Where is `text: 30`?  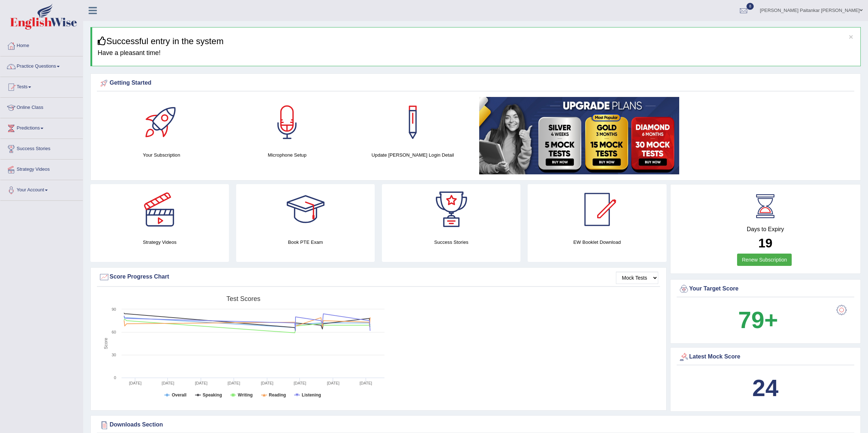
text: 30 is located at coordinates (114, 354).